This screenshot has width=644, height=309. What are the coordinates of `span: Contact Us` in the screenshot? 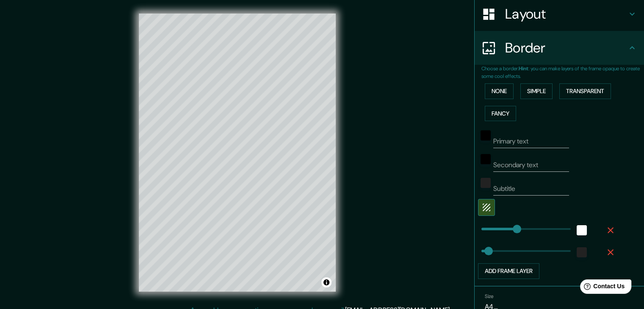 It's located at (40, 10).